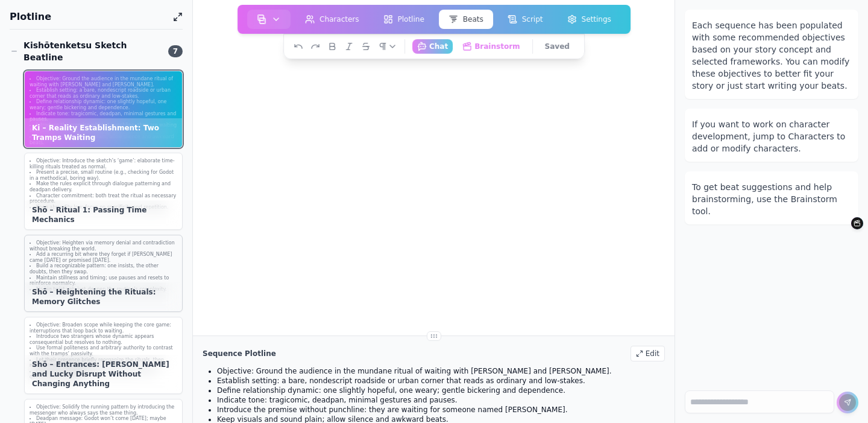  Describe the element at coordinates (104, 327) in the screenshot. I see `li: Objective: Broaden scope while keeping the core game: interruptions that loop back to waiting.` at that location.